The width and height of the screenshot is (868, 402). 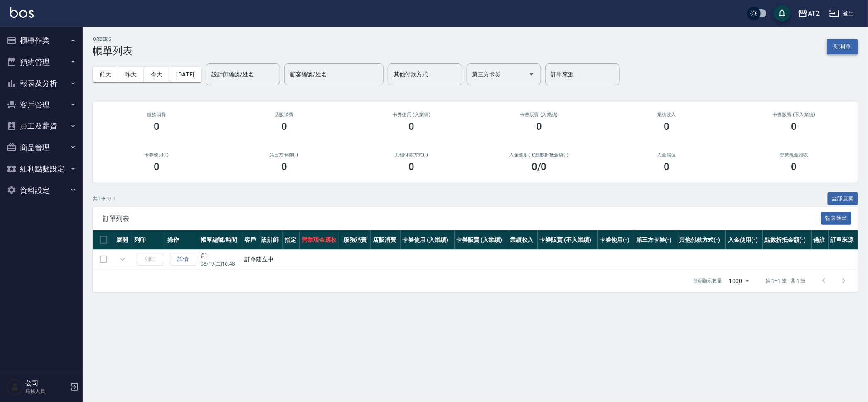 I want to click on td: 訂單建立中, so click(x=550, y=260).